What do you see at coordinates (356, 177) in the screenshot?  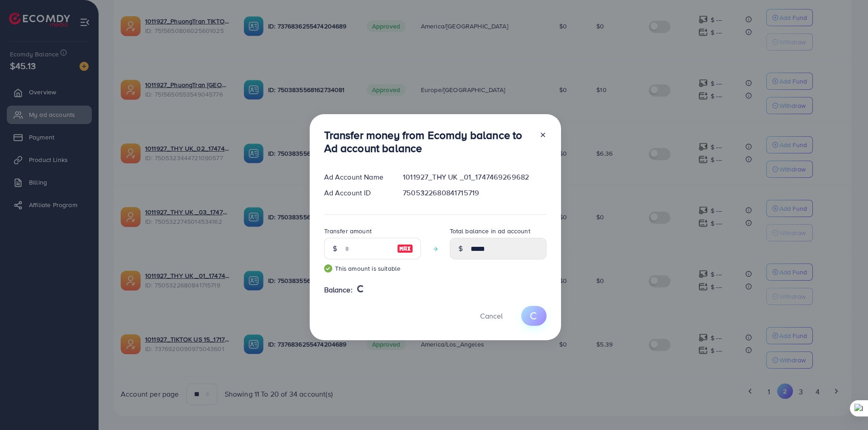 I see `div: Ad Account Name` at bounding box center [356, 177].